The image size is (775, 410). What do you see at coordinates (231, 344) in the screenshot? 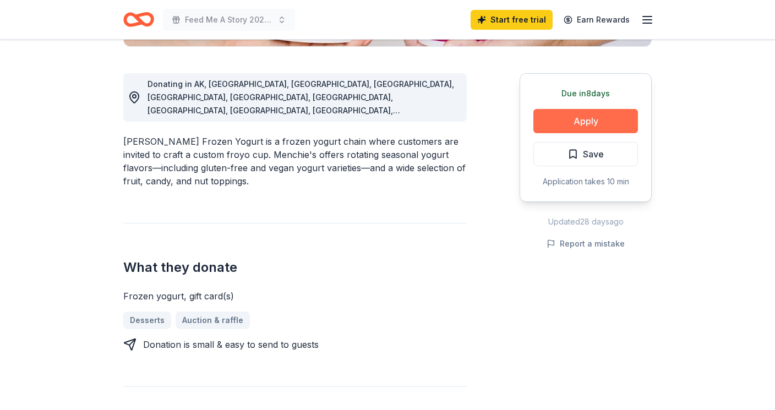
I see `div: Donation is small & easy to send to guests` at bounding box center [231, 344].